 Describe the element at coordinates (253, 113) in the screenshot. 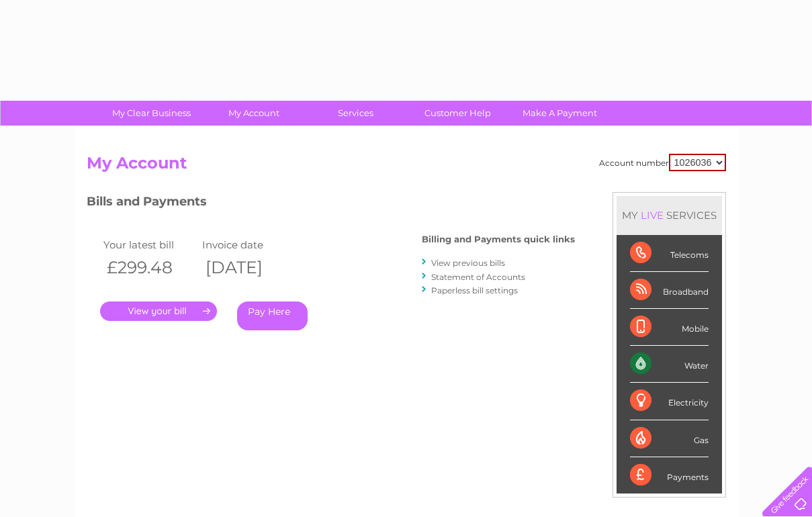

I see `a: My Account` at that location.